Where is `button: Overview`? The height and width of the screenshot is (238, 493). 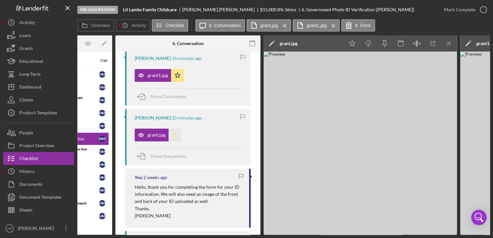
button: Overview is located at coordinates (96, 25).